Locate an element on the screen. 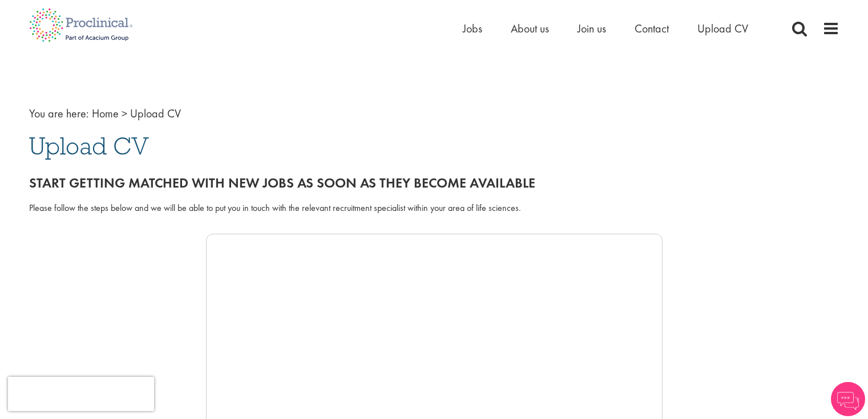 This screenshot has width=868, height=419. span: About us is located at coordinates (530, 28).